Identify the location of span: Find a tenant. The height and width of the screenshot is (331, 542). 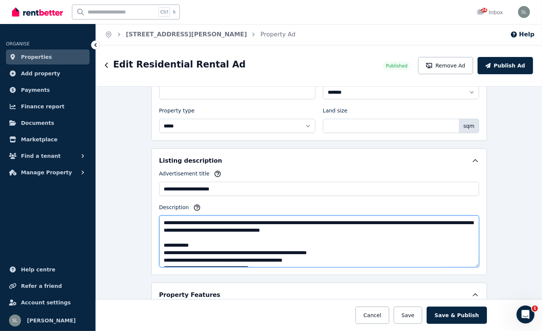
(41, 156).